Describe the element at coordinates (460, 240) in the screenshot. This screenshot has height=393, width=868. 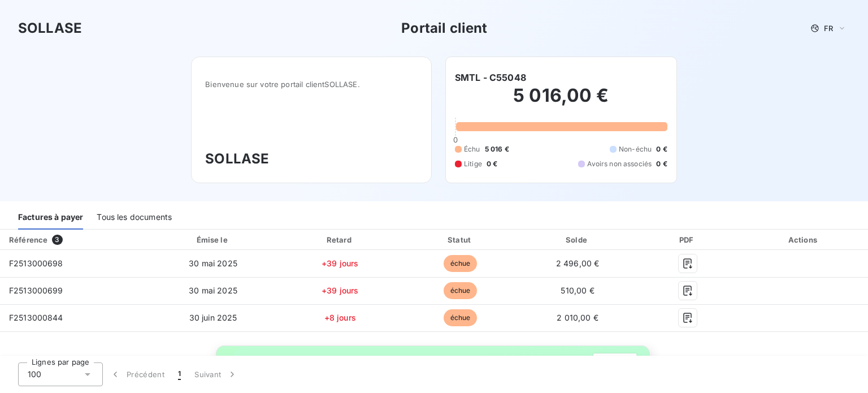
I see `div: Statut` at that location.